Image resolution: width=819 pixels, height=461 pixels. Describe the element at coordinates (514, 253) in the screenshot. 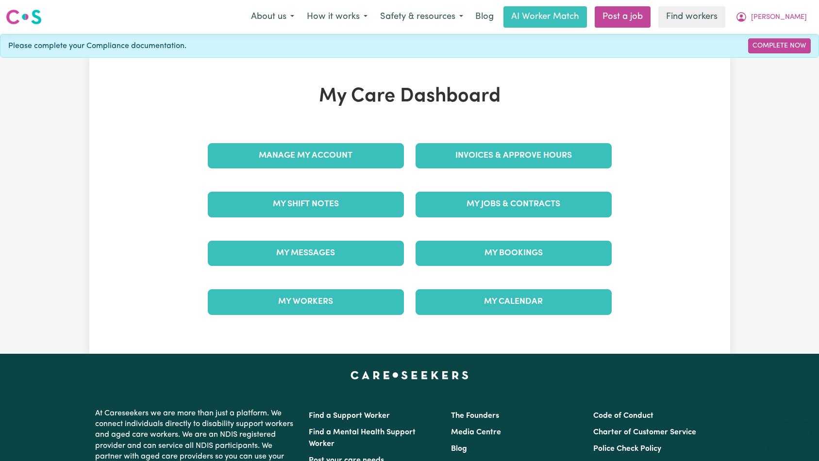

I see `a: My Bookings` at that location.